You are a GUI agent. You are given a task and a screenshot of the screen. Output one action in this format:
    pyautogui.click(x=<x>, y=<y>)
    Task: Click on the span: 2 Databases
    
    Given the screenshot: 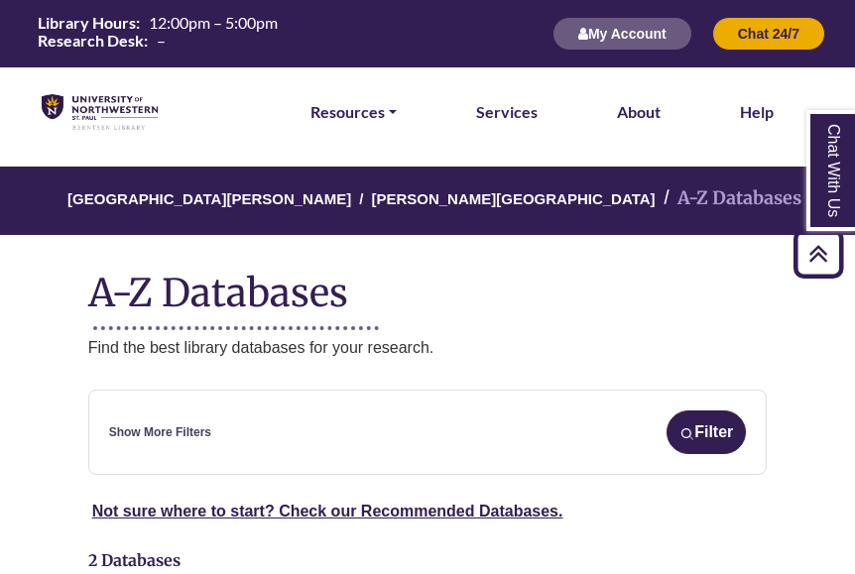 What is the action you would take?
    pyautogui.click(x=134, y=560)
    